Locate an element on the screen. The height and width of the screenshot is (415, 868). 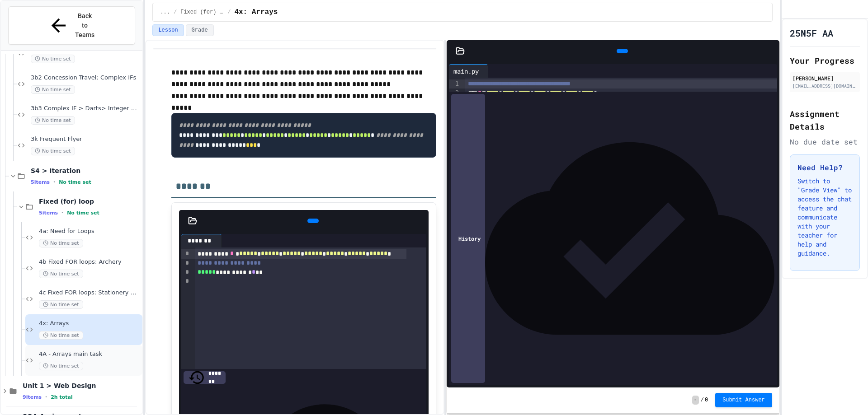
span: 3k Frequent Flyer is located at coordinates (85, 139).